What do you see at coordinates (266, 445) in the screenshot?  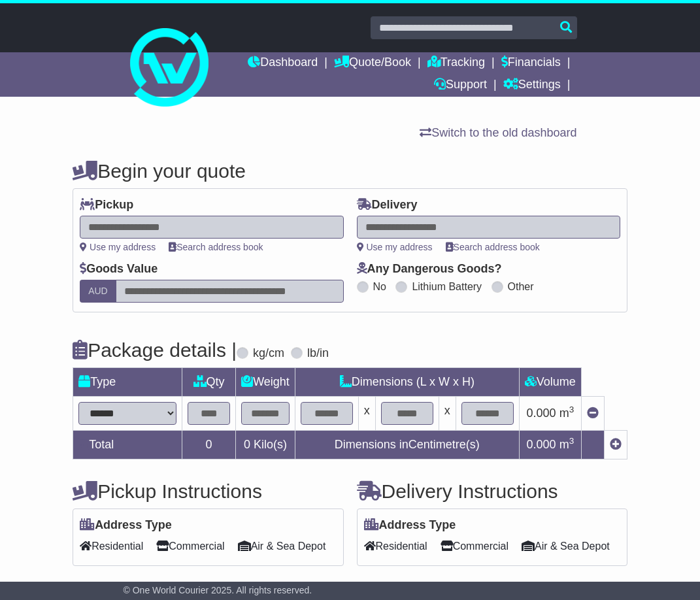 I see `td: Kilo(s)` at bounding box center [266, 445].